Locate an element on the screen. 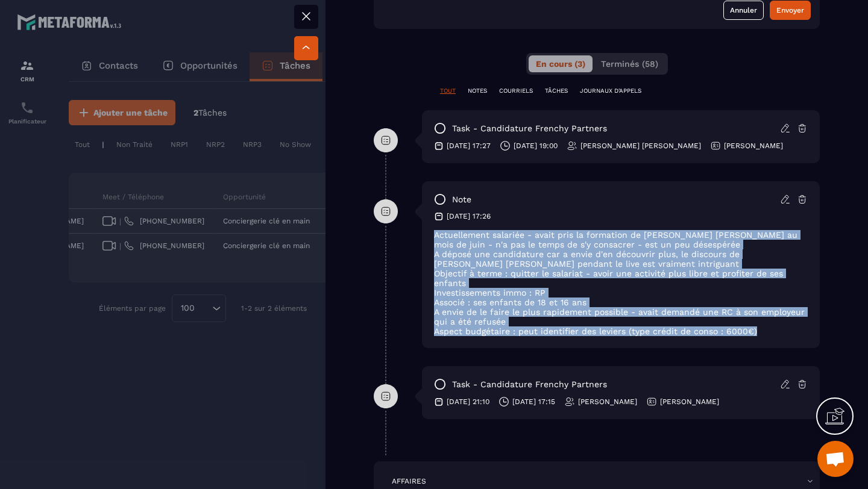  button: Envoyer is located at coordinates (790, 10).